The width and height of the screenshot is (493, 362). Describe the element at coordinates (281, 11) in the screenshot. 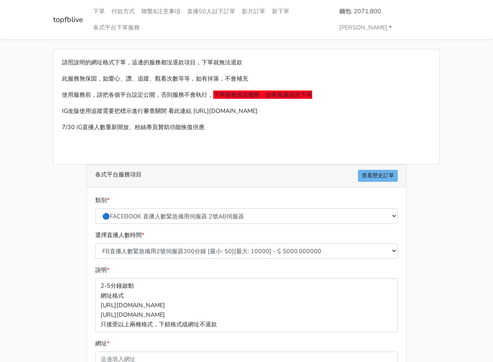

I see `a: 新下單` at that location.